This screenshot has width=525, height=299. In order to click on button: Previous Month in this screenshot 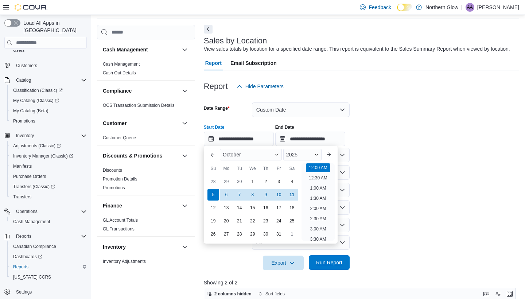, I will do `click(213, 155)`.